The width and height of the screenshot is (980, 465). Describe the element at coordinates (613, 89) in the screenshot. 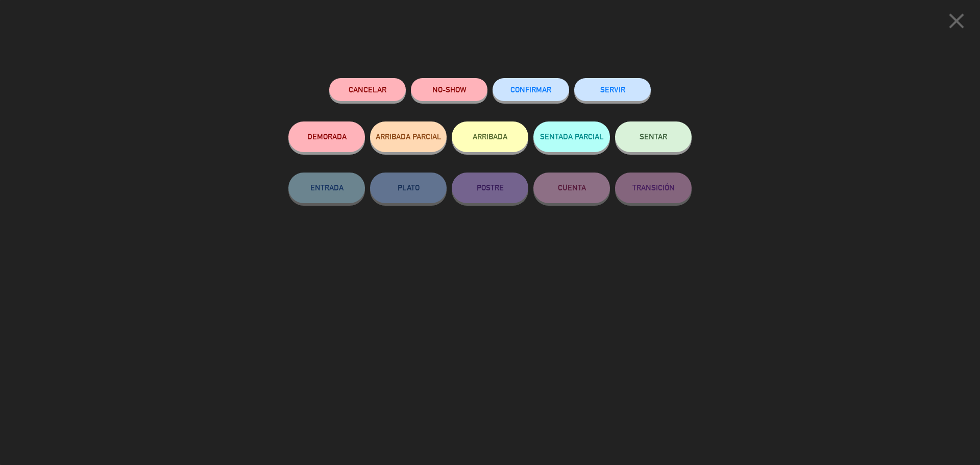

I see `button: SERVIR` at that location.